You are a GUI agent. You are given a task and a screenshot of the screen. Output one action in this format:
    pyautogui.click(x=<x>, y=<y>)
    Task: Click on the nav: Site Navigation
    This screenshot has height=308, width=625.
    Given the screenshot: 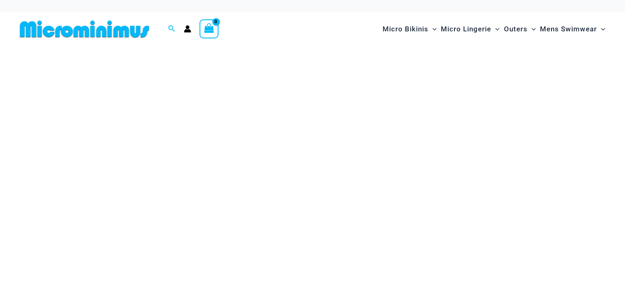 What is the action you would take?
    pyautogui.click(x=494, y=29)
    